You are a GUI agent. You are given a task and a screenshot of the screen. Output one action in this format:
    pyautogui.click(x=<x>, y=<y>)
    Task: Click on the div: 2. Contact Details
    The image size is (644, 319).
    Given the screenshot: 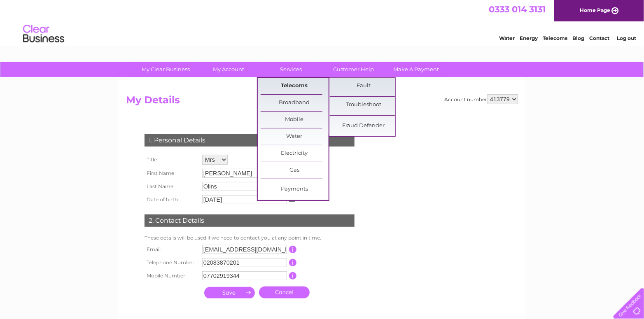 What is the action you would take?
    pyautogui.click(x=250, y=220)
    